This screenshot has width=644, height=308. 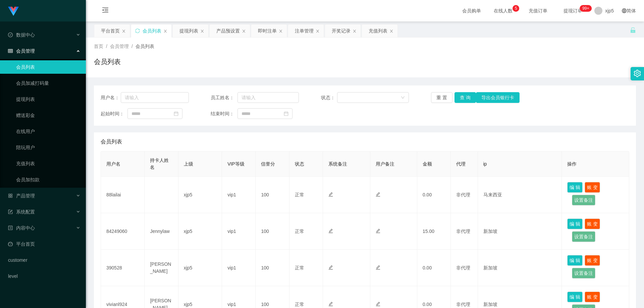 I want to click on i: 图标: appstore-o, so click(x=11, y=196).